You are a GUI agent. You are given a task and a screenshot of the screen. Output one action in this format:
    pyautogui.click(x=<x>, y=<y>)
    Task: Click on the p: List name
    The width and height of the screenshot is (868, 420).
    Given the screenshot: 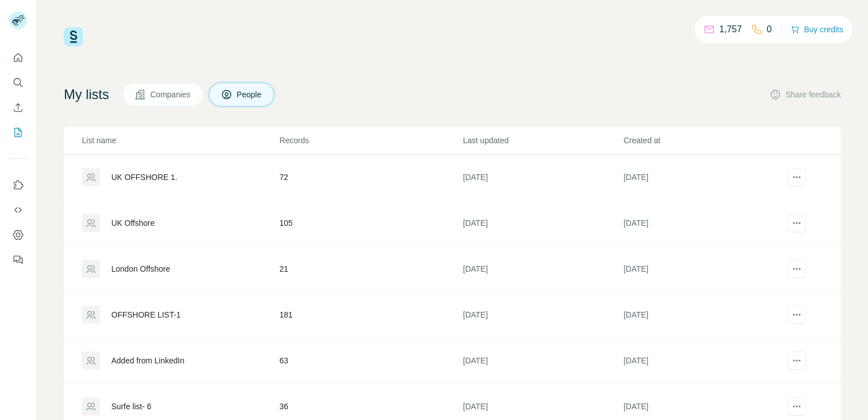 What is the action you would take?
    pyautogui.click(x=181, y=140)
    